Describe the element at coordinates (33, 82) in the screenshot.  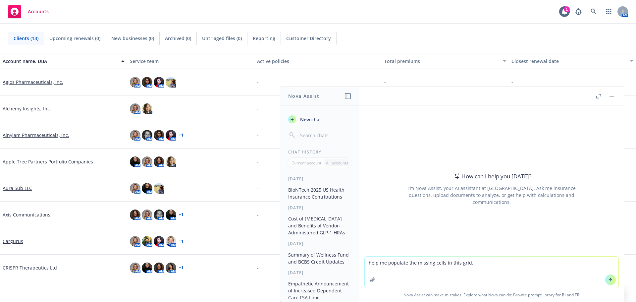
I see `a: Agios Pharmaceuticals, Inc.` at that location.